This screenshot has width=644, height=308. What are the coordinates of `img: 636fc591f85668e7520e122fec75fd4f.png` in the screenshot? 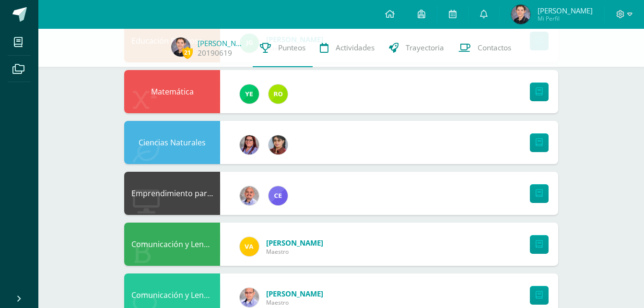 It's located at (249, 297).